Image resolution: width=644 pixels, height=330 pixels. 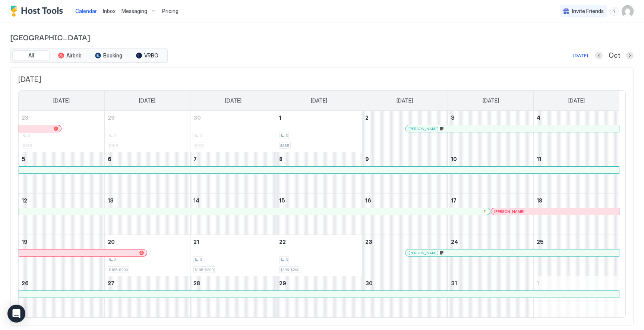 I want to click on a: October 7, 2025, so click(x=233, y=159).